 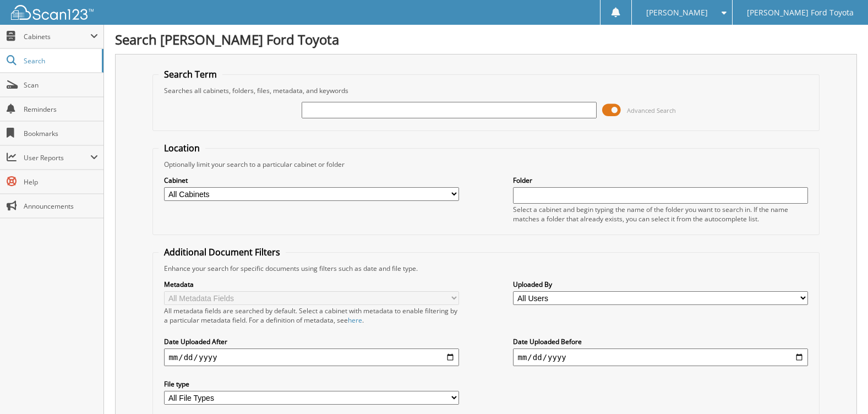 What do you see at coordinates (57, 36) in the screenshot?
I see `span: Cabinets` at bounding box center [57, 36].